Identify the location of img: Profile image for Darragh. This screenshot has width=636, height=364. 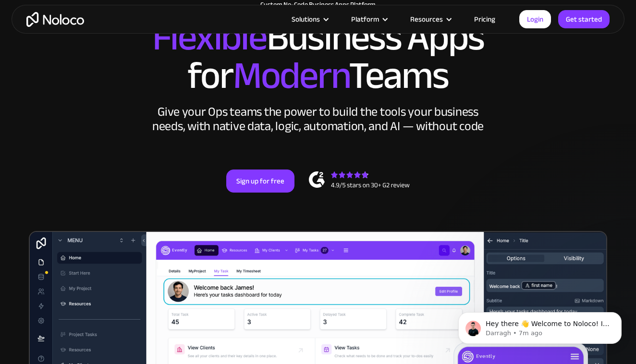
(29, 37).